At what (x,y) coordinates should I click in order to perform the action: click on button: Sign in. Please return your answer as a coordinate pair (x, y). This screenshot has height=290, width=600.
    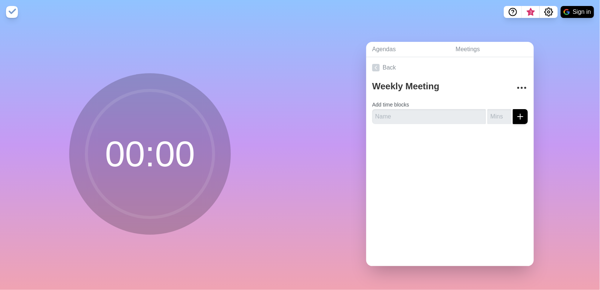
    Looking at the image, I should click on (577, 12).